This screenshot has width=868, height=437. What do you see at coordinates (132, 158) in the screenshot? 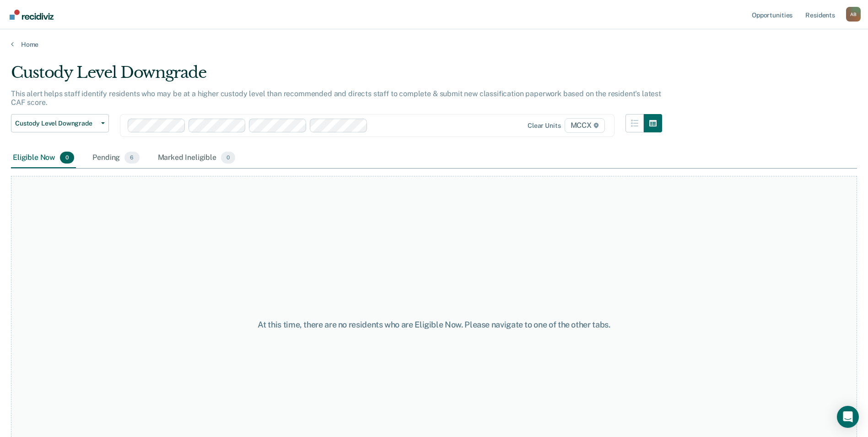
I see `span: 6` at bounding box center [132, 158].